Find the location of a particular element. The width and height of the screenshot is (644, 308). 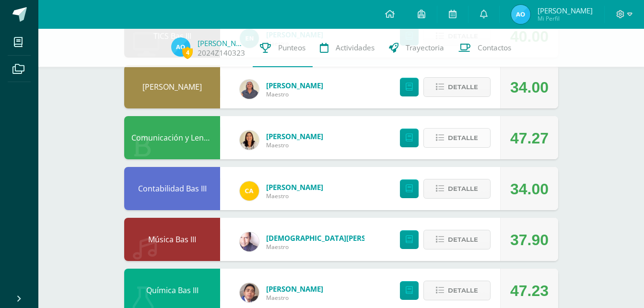

a: 2024Z140323 is located at coordinates (221, 53).